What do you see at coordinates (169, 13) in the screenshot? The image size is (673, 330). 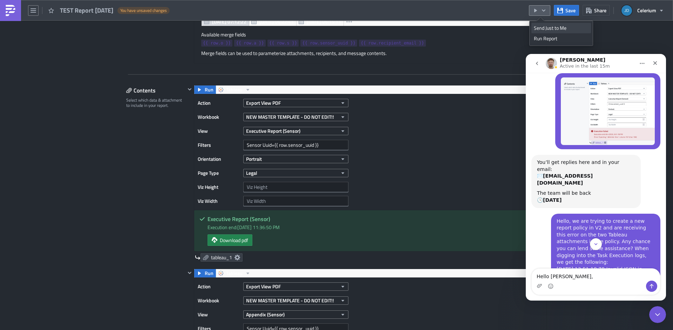 I see `p: Please find the {{ utils.ds | date_subtract(15) | date_format('%B') }} report for {{ row.a }} - {...` at bounding box center [169, 13].